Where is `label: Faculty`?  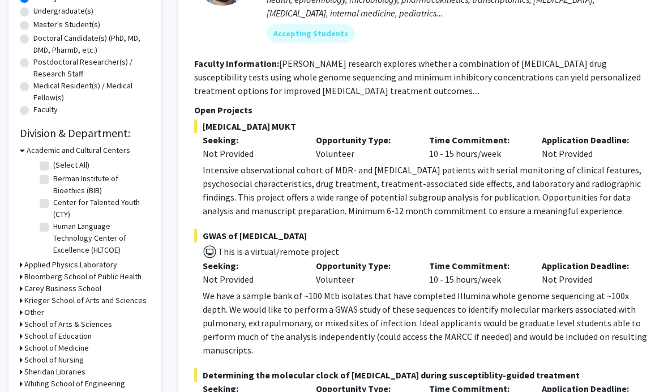
label: Faculty is located at coordinates (45, 110).